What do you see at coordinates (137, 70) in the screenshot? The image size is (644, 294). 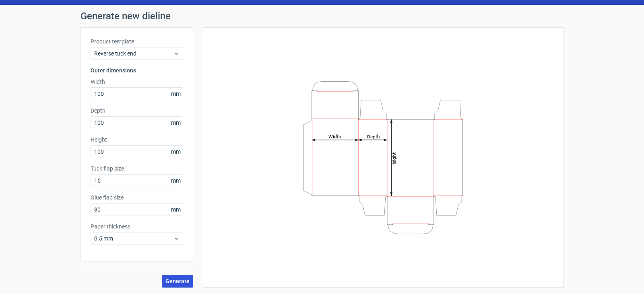 I see `h3: Outer dimensions` at bounding box center [137, 70].